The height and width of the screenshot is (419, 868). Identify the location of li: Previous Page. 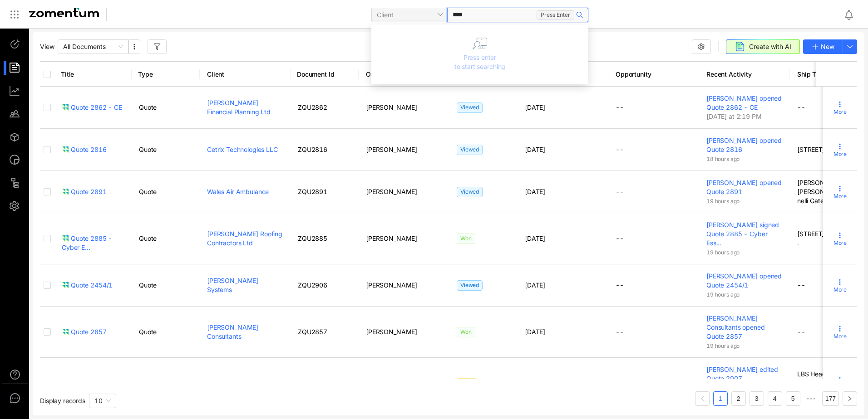
(702, 399).